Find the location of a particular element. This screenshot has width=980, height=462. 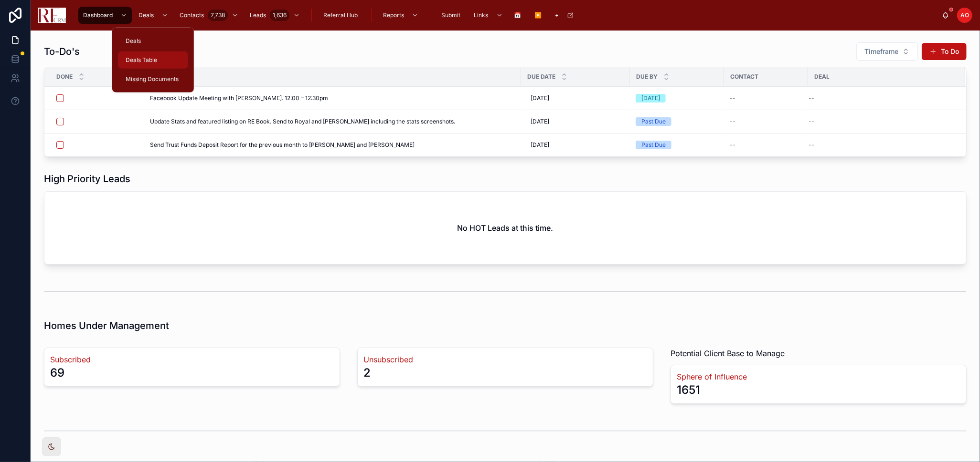

span: Due Date is located at coordinates (541, 77).